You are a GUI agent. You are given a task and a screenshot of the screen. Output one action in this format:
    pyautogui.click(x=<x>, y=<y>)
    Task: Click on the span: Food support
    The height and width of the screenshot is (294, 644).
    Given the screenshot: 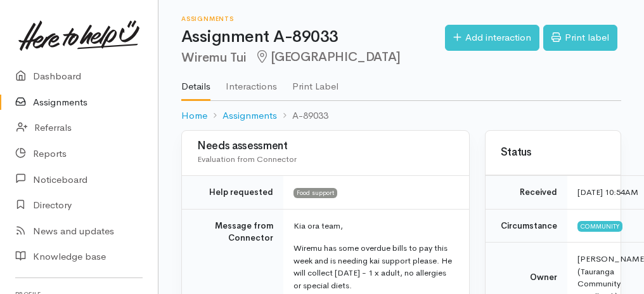 What is the action you would take?
    pyautogui.click(x=315, y=193)
    